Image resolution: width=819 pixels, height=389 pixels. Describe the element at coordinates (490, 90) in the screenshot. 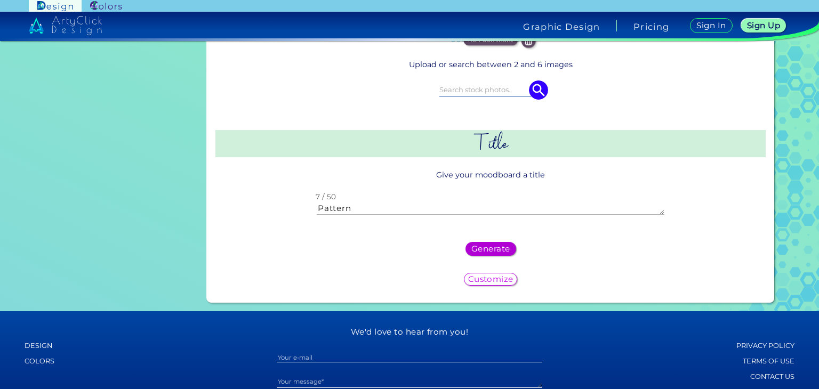

I see `input: Search stock photos..` at that location.